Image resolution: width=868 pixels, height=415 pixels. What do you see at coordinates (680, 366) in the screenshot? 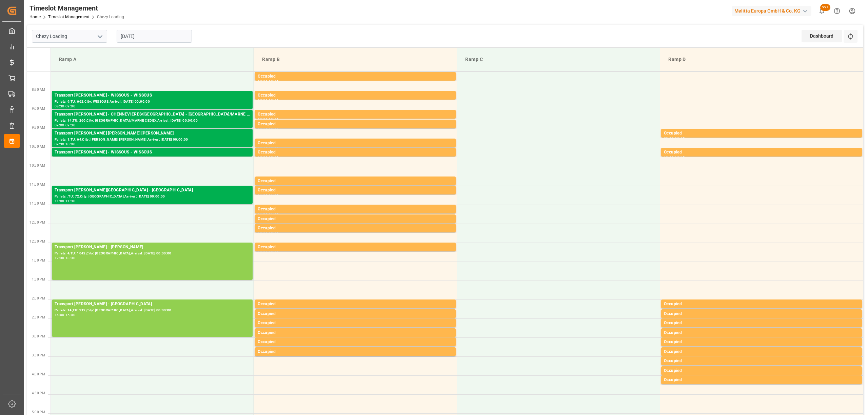
I see `div: 15:45` at bounding box center [680, 366].